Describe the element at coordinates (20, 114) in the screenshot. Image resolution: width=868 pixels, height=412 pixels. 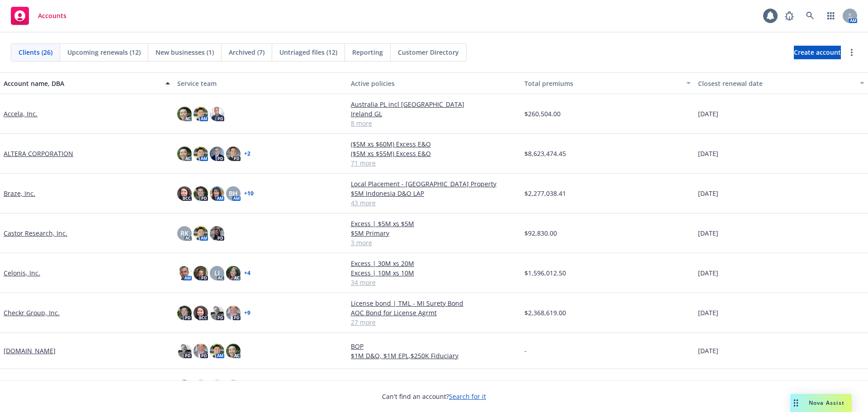
I see `a: Accela, Inc.` at that location.